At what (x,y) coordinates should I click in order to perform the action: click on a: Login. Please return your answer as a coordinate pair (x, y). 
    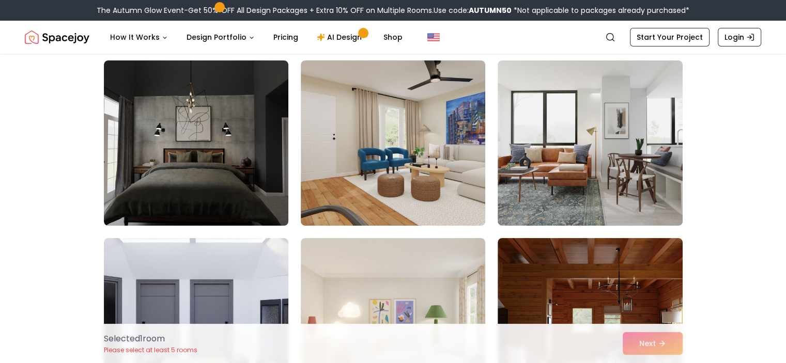
    Looking at the image, I should click on (739, 37).